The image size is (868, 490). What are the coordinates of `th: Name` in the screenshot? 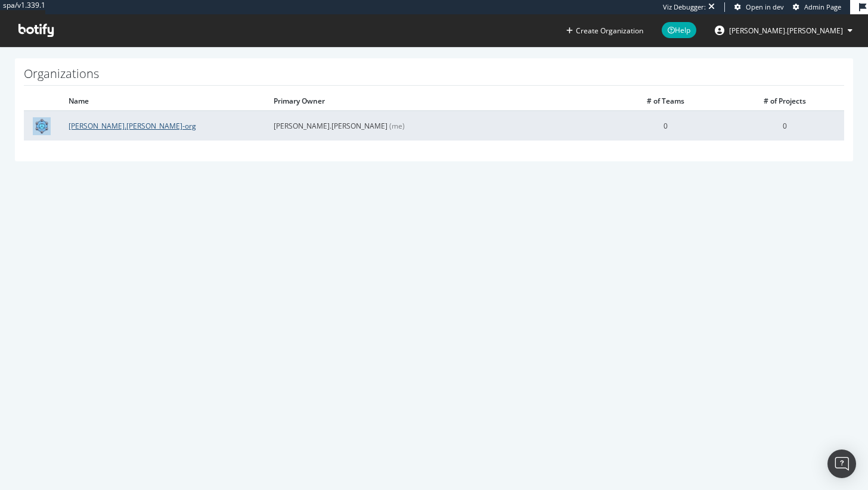 It's located at (162, 101).